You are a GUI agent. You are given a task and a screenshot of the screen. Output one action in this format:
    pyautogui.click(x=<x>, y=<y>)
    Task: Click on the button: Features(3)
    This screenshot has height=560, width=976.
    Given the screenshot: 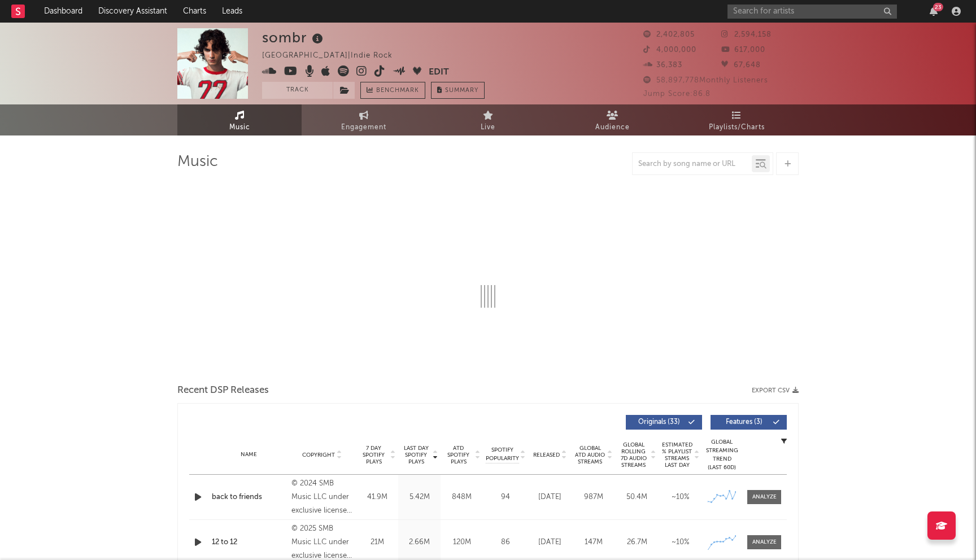 What is the action you would take?
    pyautogui.click(x=748, y=422)
    